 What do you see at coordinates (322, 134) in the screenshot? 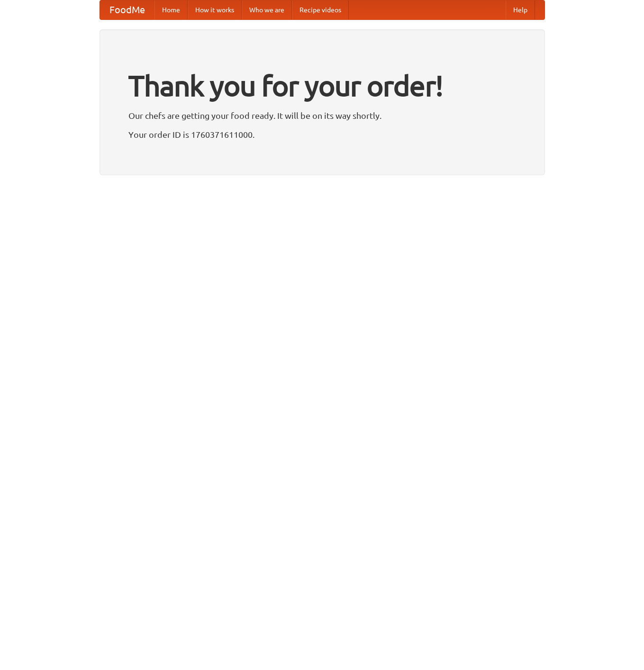
I see `p: Your order ID is 1760371611000.` at bounding box center [322, 134].